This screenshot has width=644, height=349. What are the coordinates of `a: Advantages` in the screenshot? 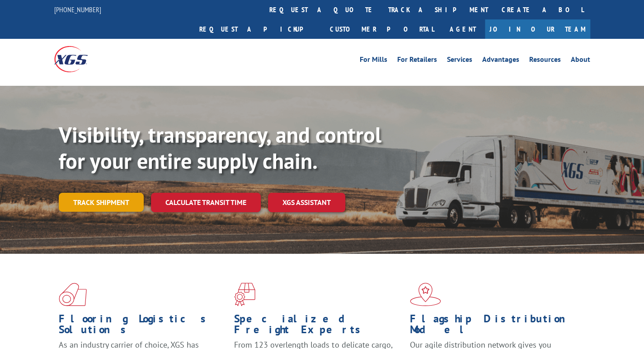 It's located at (501, 61).